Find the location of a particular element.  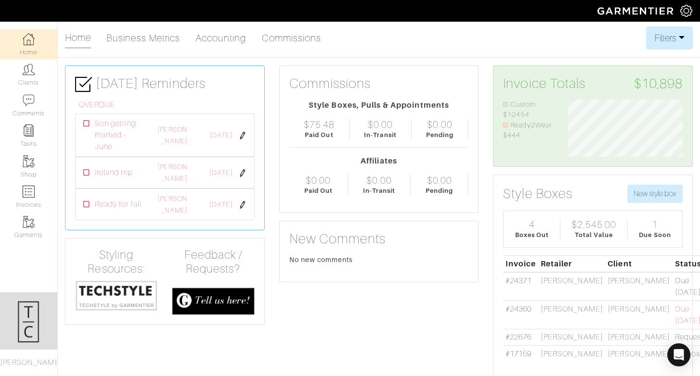

div: Due Soon is located at coordinates (655, 235).